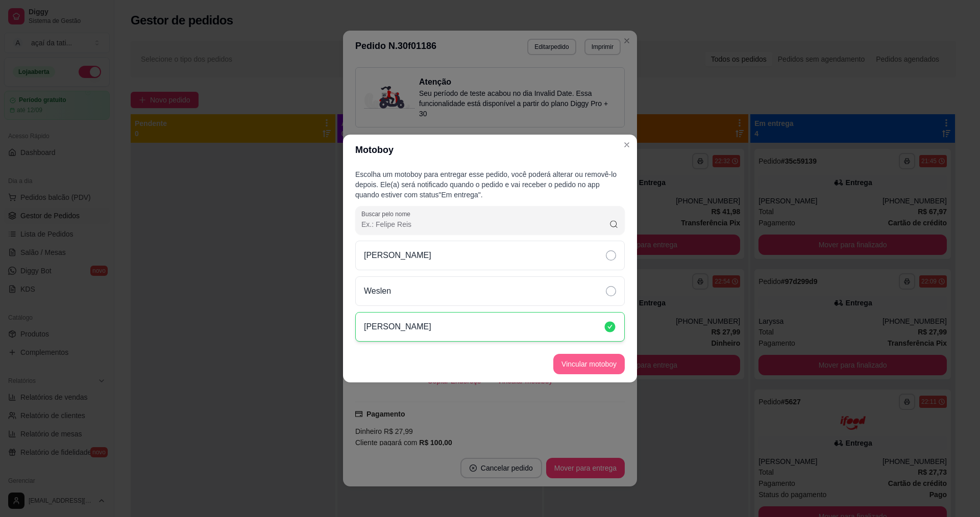  Describe the element at coordinates (490, 185) in the screenshot. I see `p: Escolha um motoboy para entregar esse pedido, você poderá alterar ou removê-lo depois. Ele(a) ser...` at that location.